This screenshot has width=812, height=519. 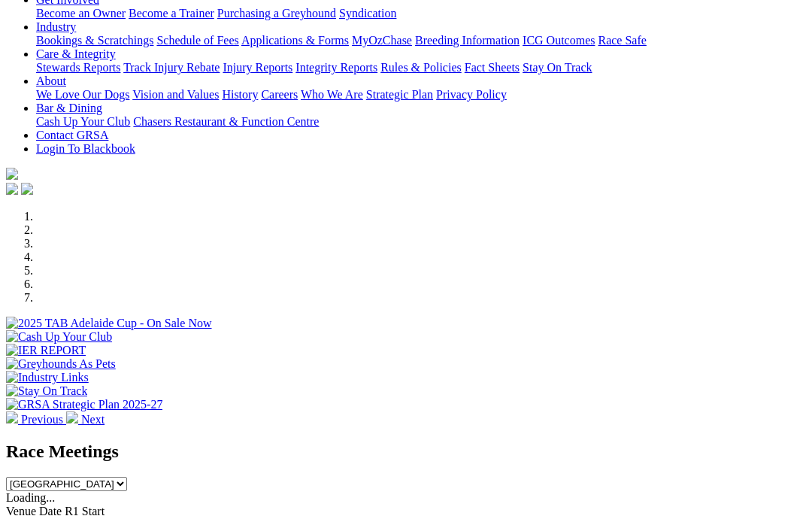 I want to click on a: Bookings & Scratchings, so click(x=94, y=40).